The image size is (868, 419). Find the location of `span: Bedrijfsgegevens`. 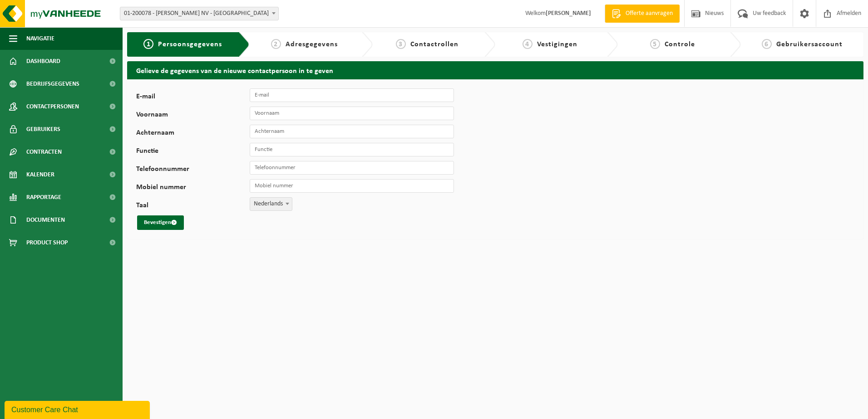

span: Bedrijfsgegevens is located at coordinates (53, 84).